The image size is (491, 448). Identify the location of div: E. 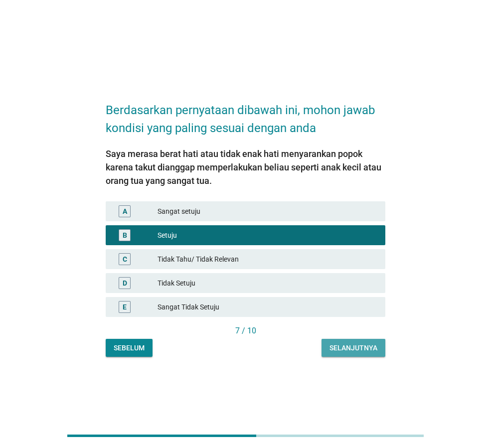
(125, 307).